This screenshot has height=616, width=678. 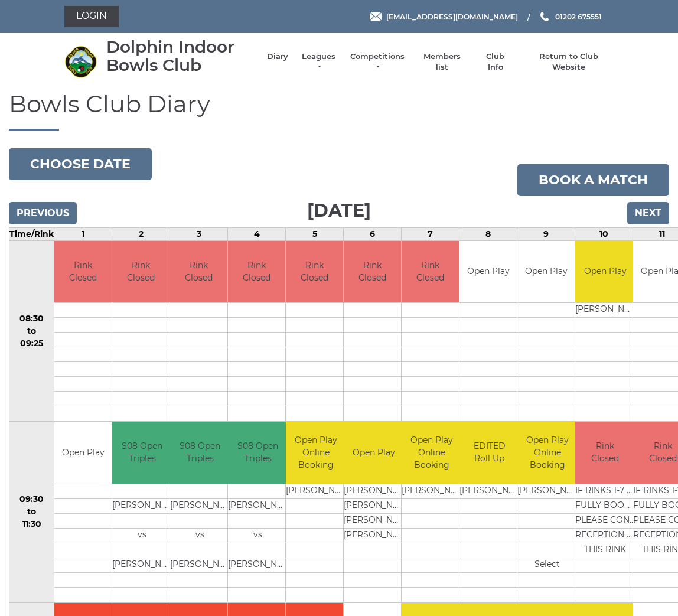 I want to click on a: Book a match, so click(x=592, y=180).